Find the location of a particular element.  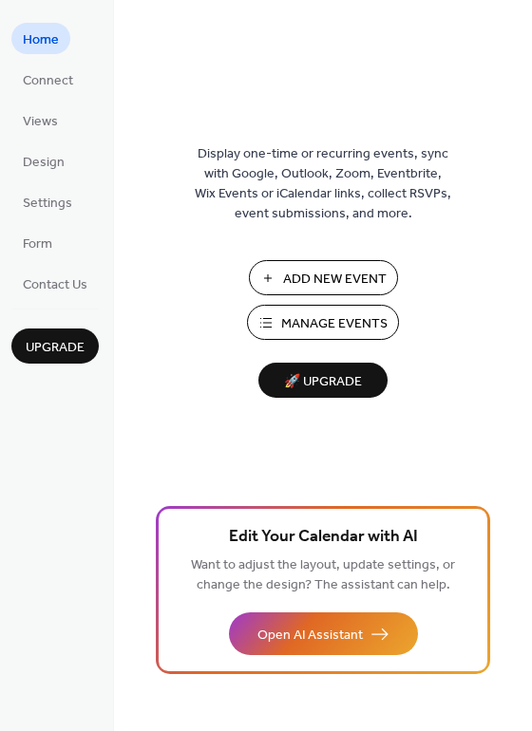

span: Settings is located at coordinates (47, 203).